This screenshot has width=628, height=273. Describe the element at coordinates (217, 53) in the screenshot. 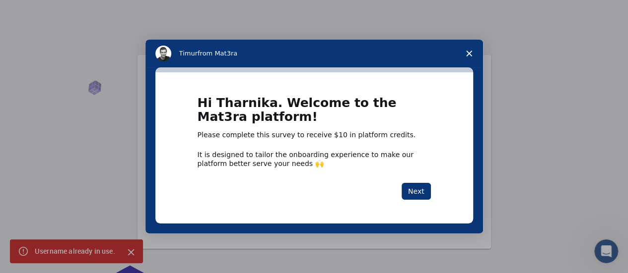

I see `span: from Mat3ra` at that location.